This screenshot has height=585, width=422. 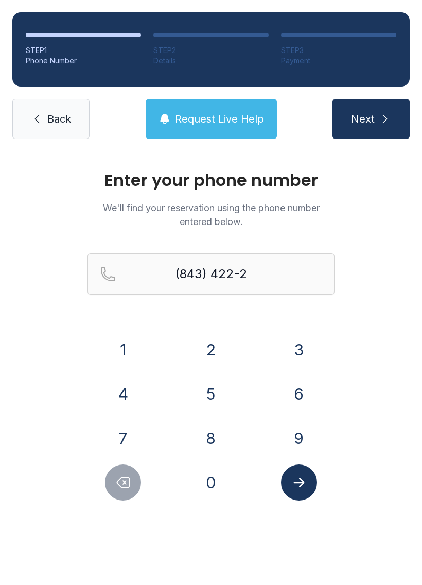 What do you see at coordinates (299, 438) in the screenshot?
I see `button: 9` at bounding box center [299, 438].